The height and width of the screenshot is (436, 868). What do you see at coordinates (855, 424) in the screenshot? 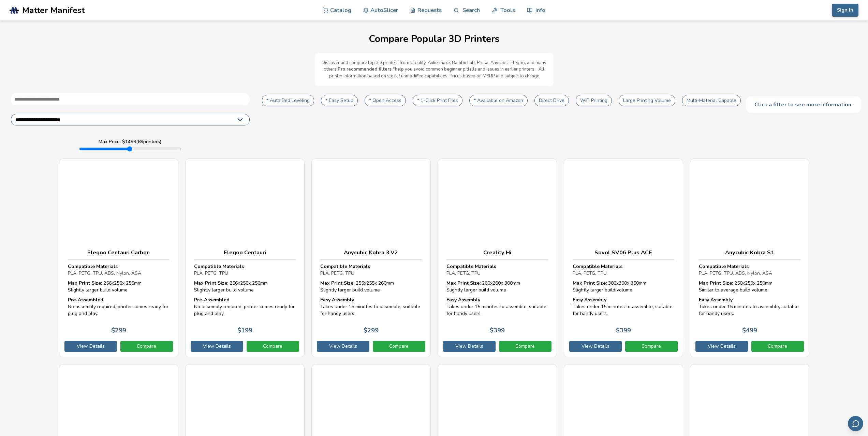
I see `button: Send feedback via email` at bounding box center [855, 424].